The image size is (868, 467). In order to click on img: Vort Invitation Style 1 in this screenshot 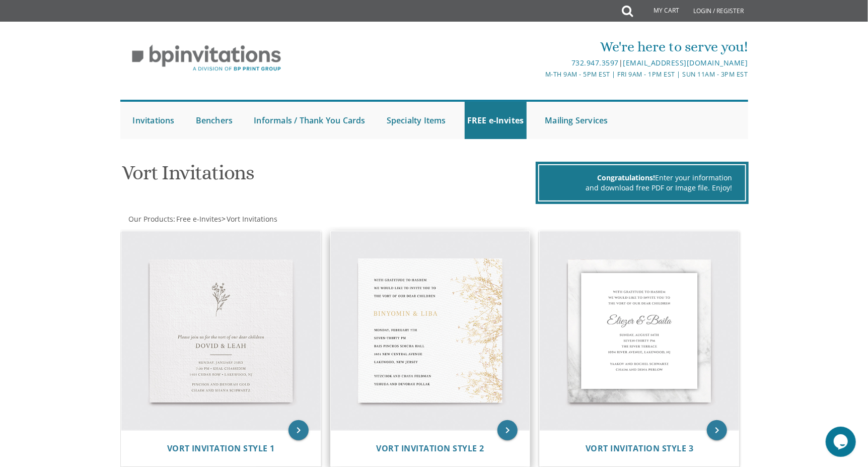, I will do `click(221, 331)`.